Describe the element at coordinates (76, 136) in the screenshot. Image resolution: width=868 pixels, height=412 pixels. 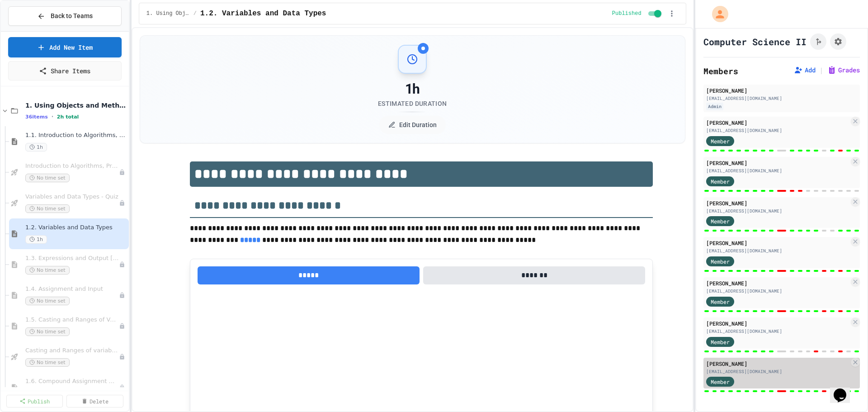
I see `span: 1.1. Introduction to Algorithms, Programming, and Compilers` at that location.